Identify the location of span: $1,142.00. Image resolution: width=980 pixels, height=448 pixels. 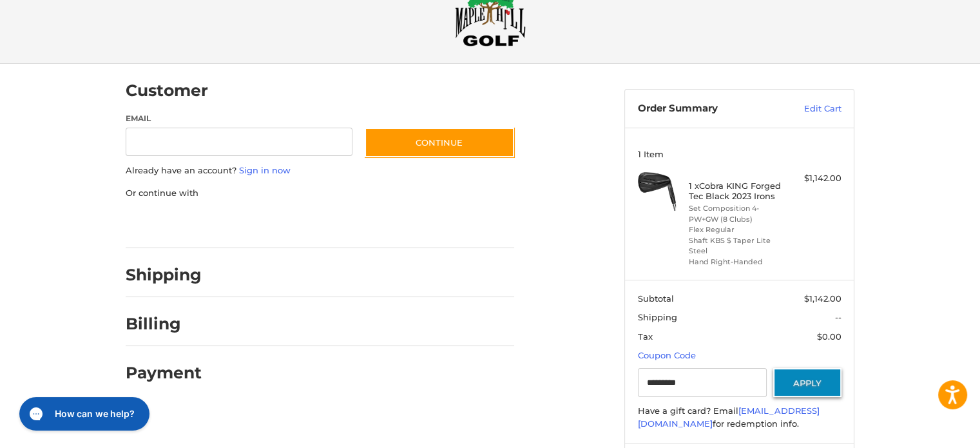
(822, 298).